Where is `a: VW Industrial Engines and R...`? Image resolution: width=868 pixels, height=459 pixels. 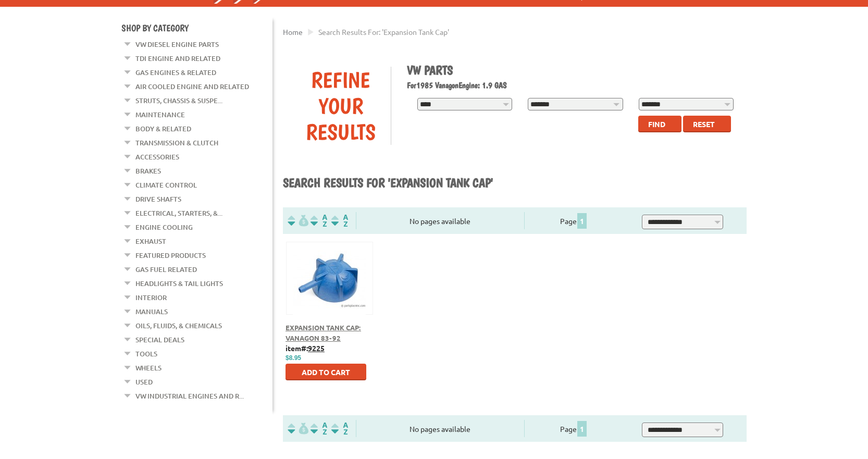 a: VW Industrial Engines and R... is located at coordinates (190, 396).